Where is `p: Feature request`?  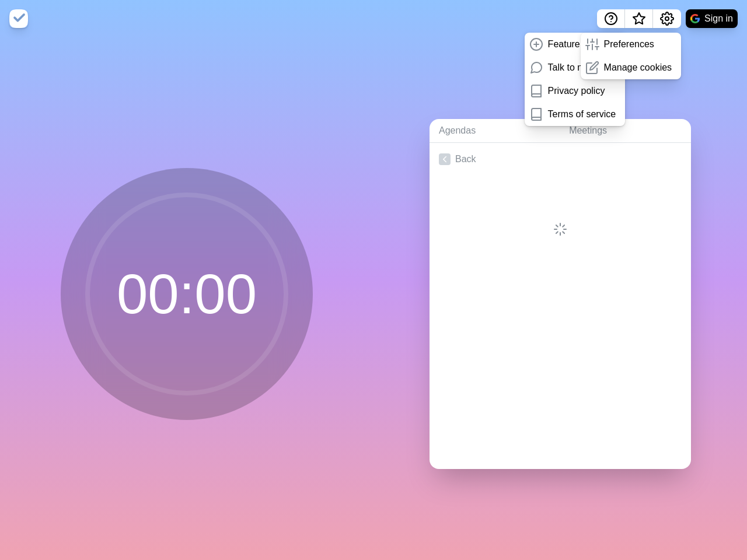
p: Feature request is located at coordinates (581, 44).